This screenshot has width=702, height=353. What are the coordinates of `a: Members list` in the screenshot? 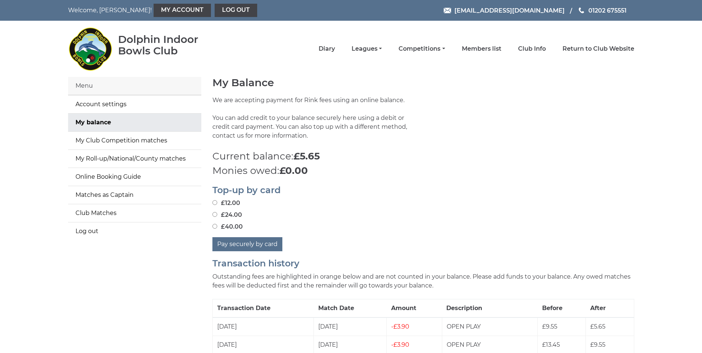 It's located at (481, 49).